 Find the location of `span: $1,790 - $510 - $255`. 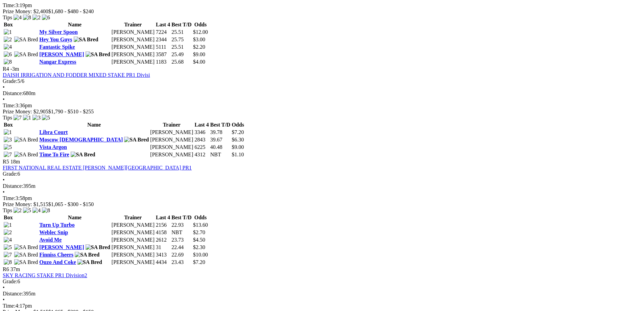

span: $1,790 - $510 - $255 is located at coordinates (71, 111).